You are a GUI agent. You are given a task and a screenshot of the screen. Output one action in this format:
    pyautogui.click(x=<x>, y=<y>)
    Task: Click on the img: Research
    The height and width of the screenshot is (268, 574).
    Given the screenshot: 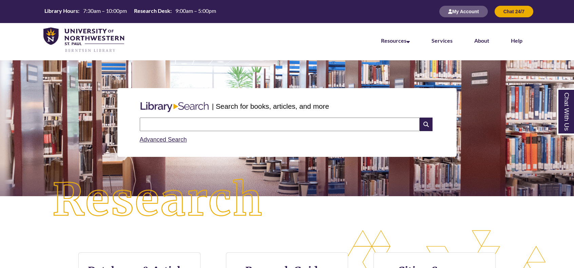 What is the action you would take?
    pyautogui.click(x=158, y=200)
    